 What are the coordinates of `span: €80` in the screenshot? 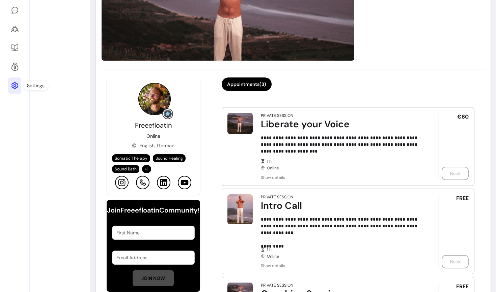 It's located at (462, 117).